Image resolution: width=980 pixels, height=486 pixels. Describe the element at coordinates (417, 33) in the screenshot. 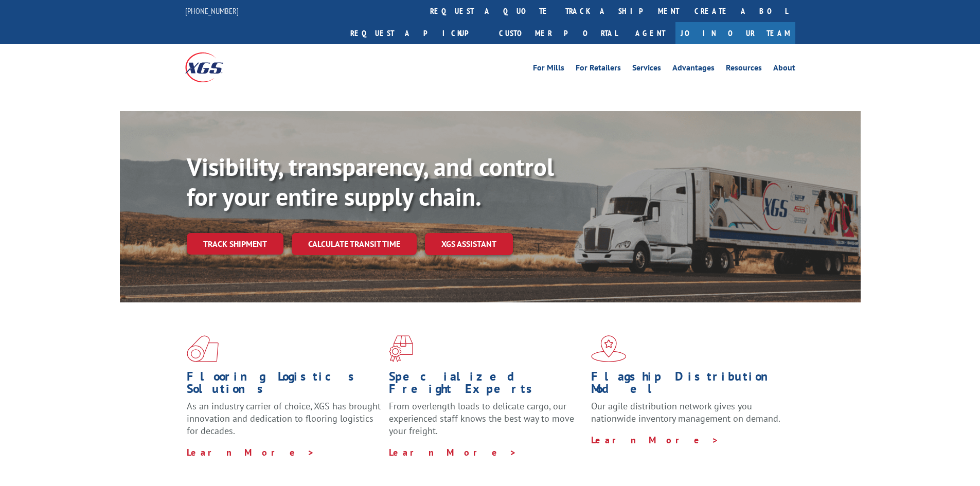

I see `a: Request a pickup` at that location.